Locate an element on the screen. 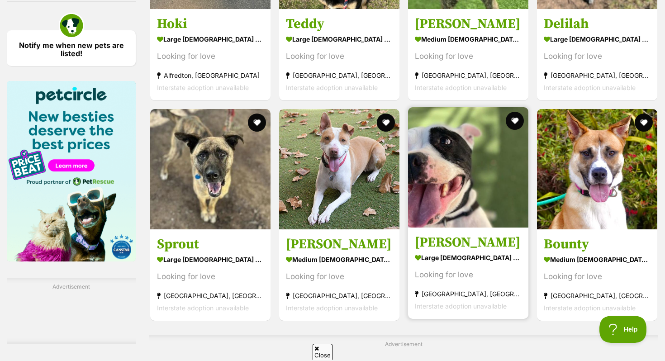 The image size is (665, 361). div: Advertisement is located at coordinates (71, 311).